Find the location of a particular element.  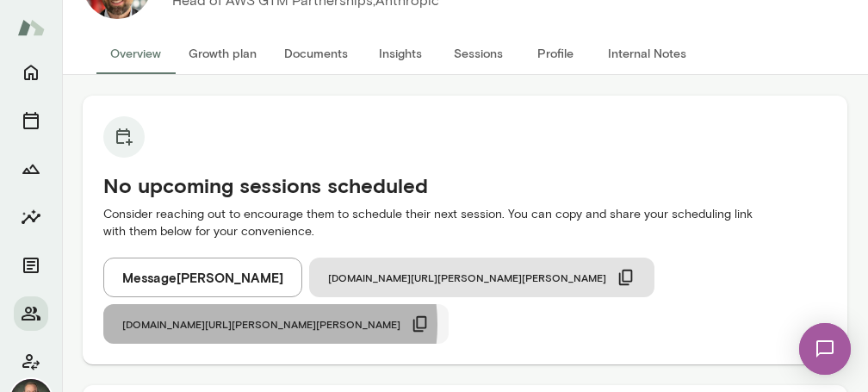

button: Members is located at coordinates (31, 314).